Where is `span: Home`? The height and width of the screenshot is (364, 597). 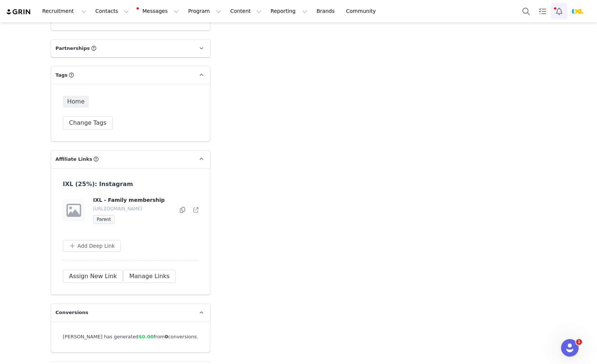
span: Home is located at coordinates (76, 102).